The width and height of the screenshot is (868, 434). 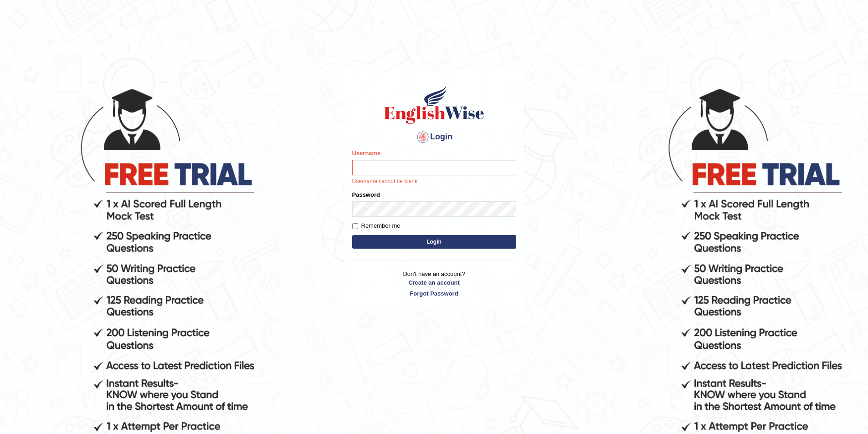 What do you see at coordinates (366, 195) in the screenshot?
I see `label: Password` at bounding box center [366, 195].